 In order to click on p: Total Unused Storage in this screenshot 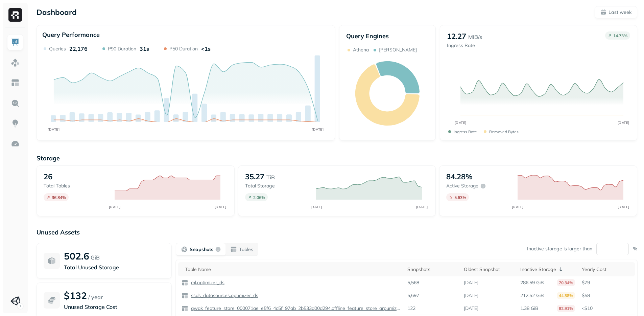, I will do `click(114, 267)`.